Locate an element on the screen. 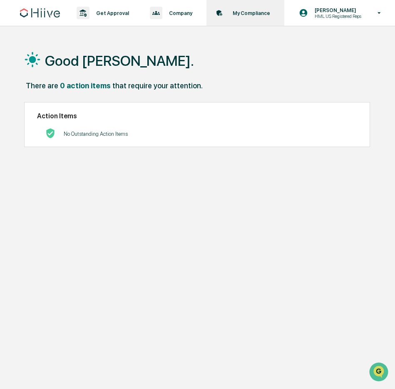 The width and height of the screenshot is (395, 389). span: Pylon is located at coordinates (92, 144).